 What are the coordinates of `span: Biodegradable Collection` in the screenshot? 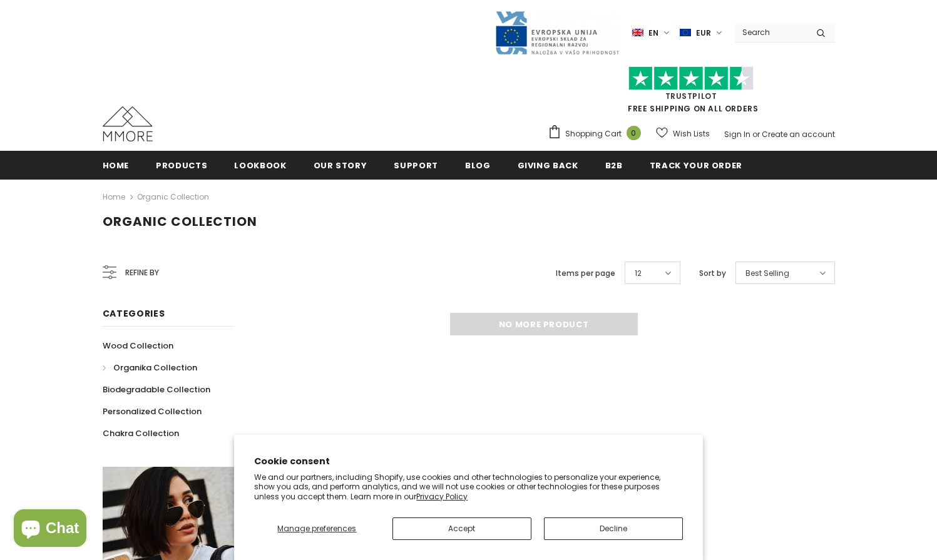 It's located at (156, 389).